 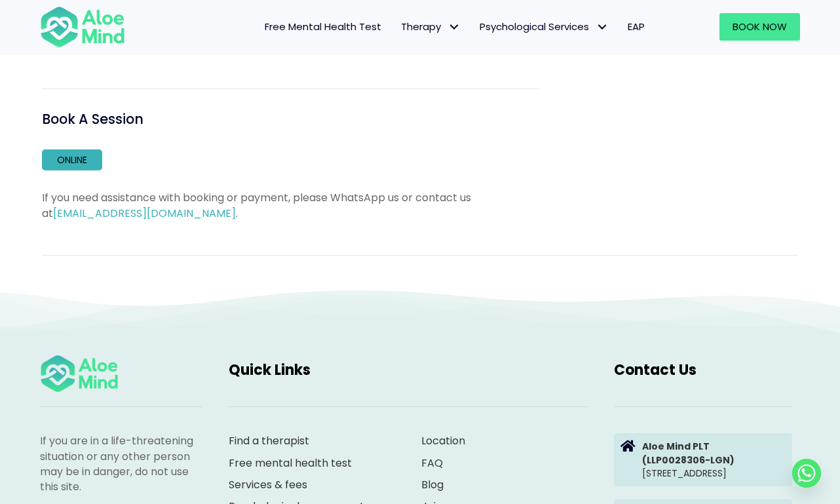 I want to click on span: Therapy, so click(x=430, y=26).